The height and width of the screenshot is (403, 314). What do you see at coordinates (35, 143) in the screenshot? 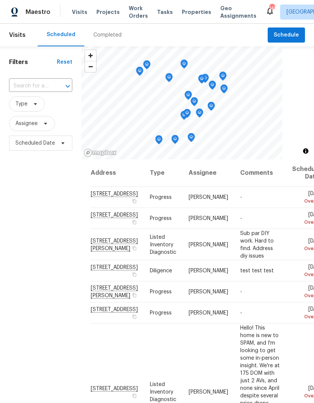
I see `span: Scheduled Date` at bounding box center [35, 143].